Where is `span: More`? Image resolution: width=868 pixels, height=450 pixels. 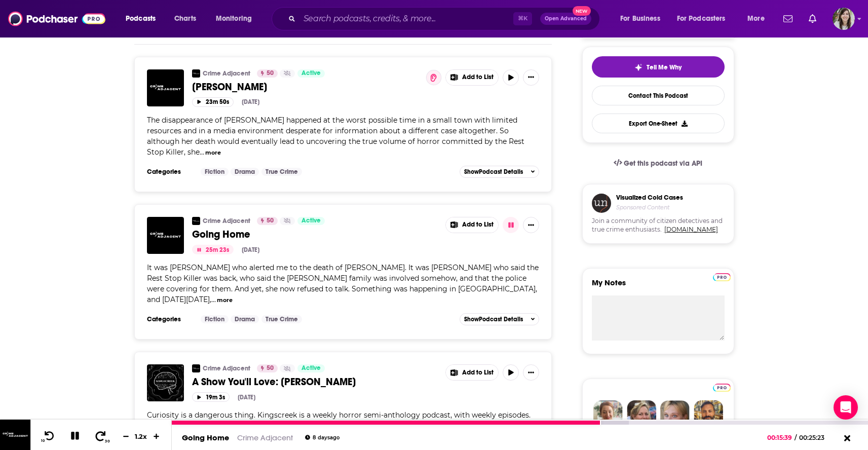
span: More is located at coordinates (756, 19).